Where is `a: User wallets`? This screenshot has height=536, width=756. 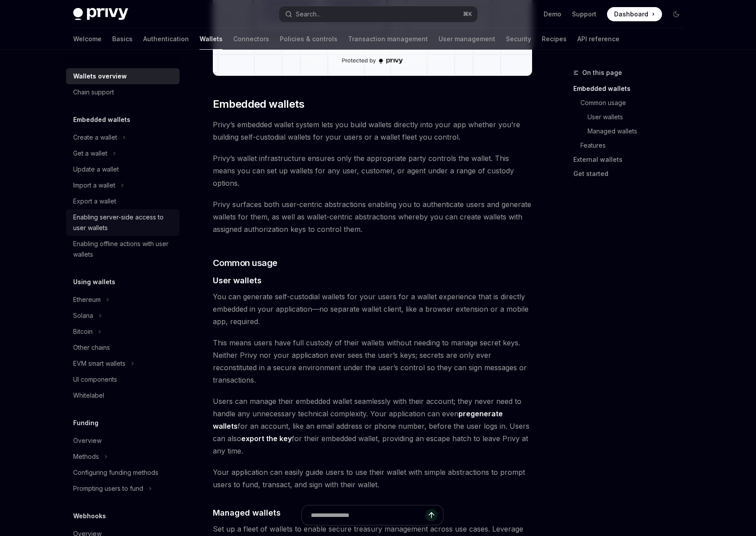
a: User wallets is located at coordinates (639, 117).